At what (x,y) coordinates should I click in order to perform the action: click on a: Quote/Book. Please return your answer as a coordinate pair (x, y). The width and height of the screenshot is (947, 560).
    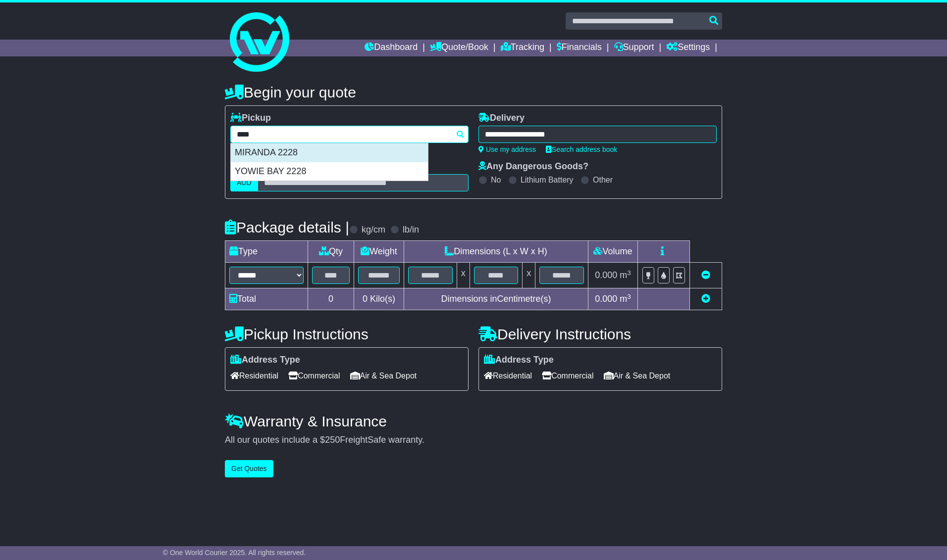
    Looking at the image, I should click on (459, 48).